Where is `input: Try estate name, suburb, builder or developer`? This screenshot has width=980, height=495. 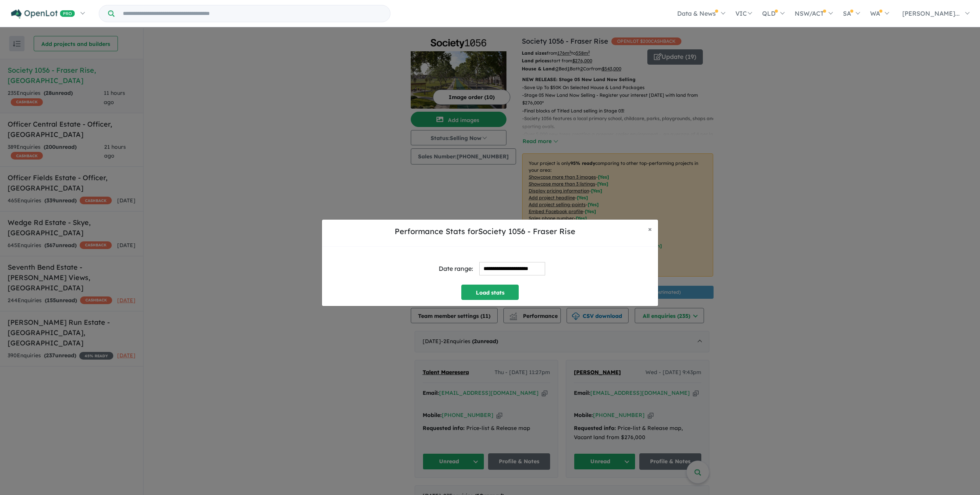
input: Try estate name, suburb, builder or developer is located at coordinates (252, 13).